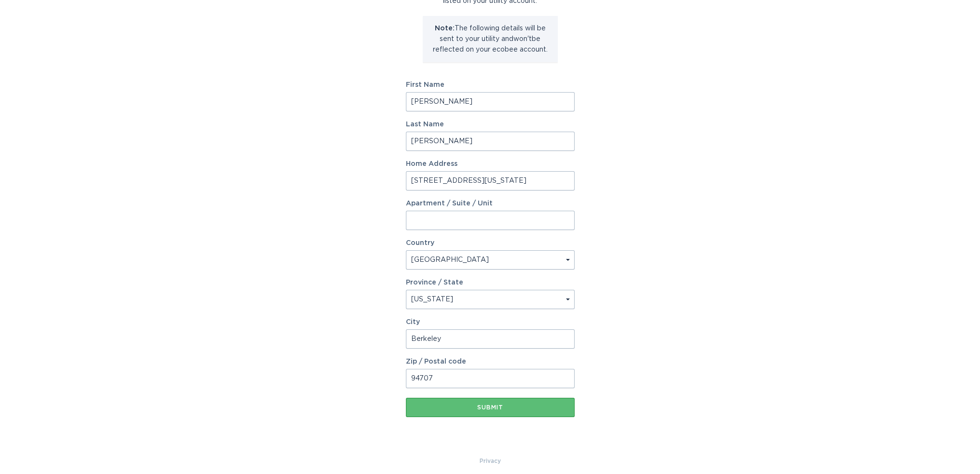 Image resolution: width=980 pixels, height=474 pixels. What do you see at coordinates (490, 39) in the screenshot?
I see `p: The following details will be sent to your utility and won't be reflected on your ecobee account.` at bounding box center [490, 39].